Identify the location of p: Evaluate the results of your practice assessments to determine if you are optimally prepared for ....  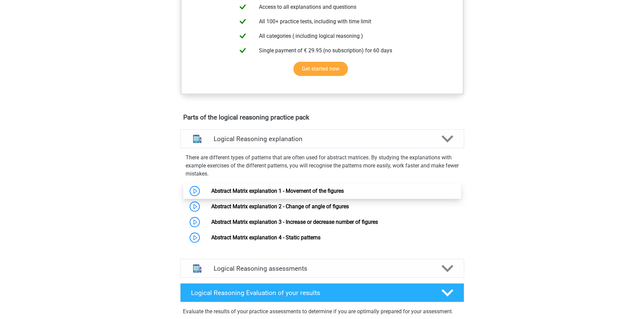
(322, 312).